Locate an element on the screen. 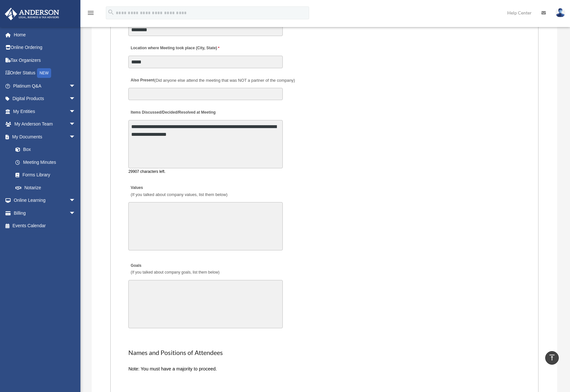 The height and width of the screenshot is (392, 570). img: Anderson Advisors Platinum Portal is located at coordinates (32, 14).